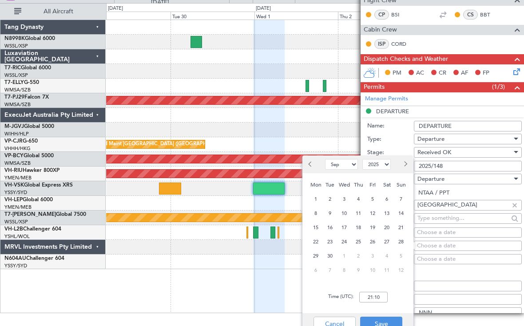 Image resolution: width=524 pixels, height=326 pixels. What do you see at coordinates (401, 185) in the screenshot?
I see `div: Sun` at bounding box center [401, 185].